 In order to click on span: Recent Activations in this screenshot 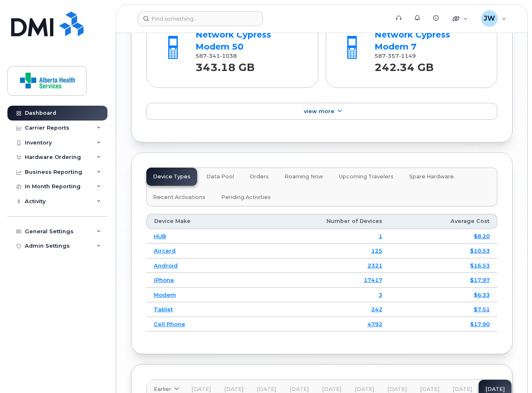, I will do `click(179, 198)`.